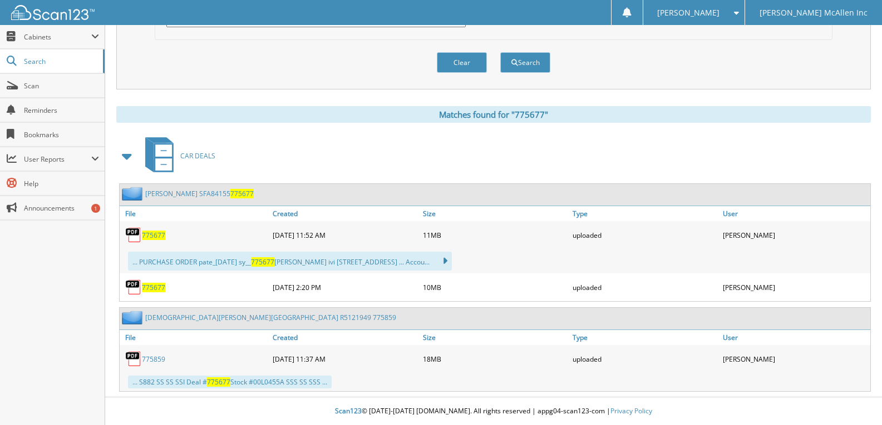  I want to click on a: Privacy Policy, so click(631, 411).